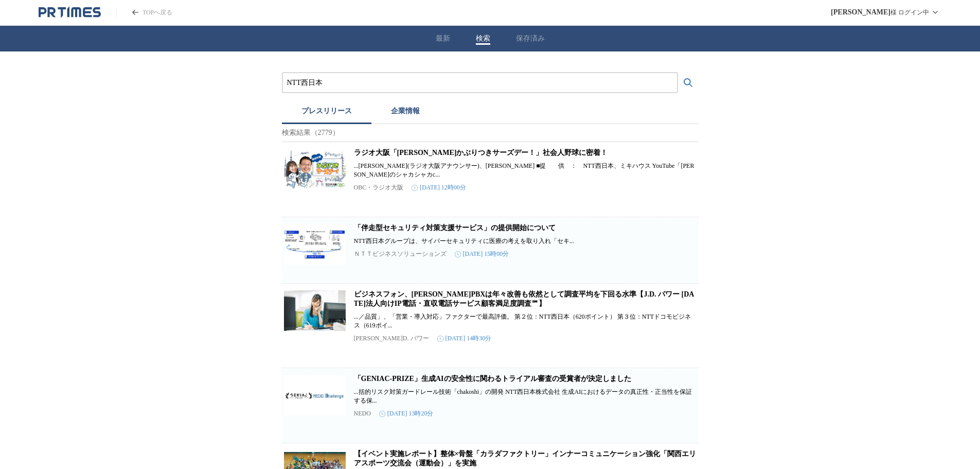 The height and width of the screenshot is (469, 980). Describe the element at coordinates (405, 113) in the screenshot. I see `button: 企業情報` at that location.